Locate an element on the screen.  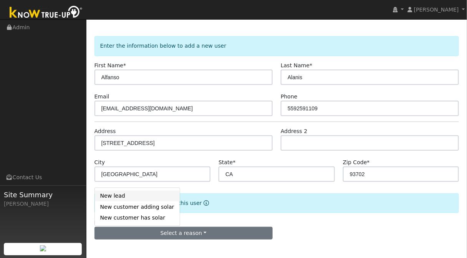
label: City is located at coordinates (100, 162).